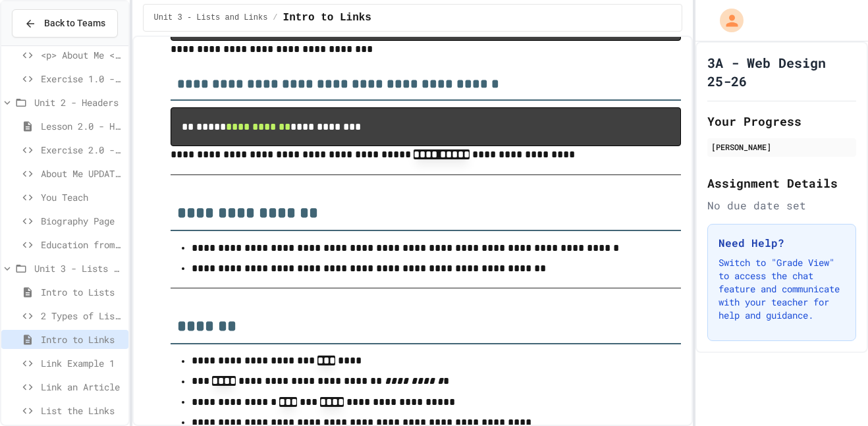 The width and height of the screenshot is (868, 426). I want to click on span: 2 Types of Lists, so click(82, 315).